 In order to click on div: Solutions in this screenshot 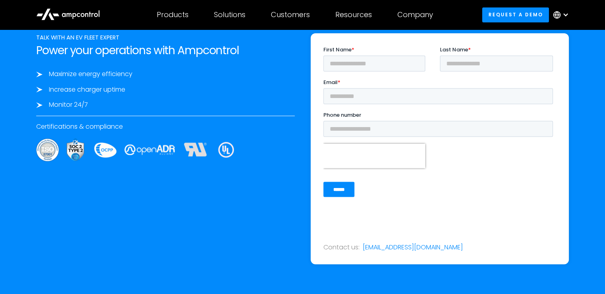, I will do `click(230, 15)`.